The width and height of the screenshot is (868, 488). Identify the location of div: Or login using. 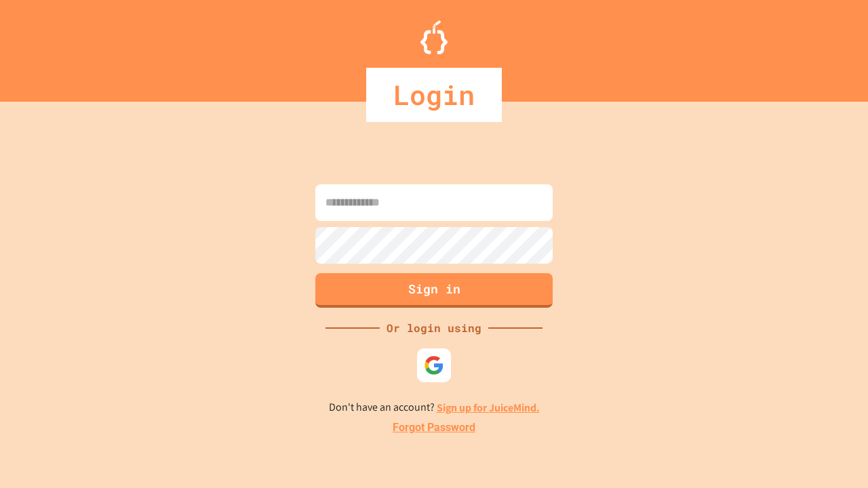
(434, 328).